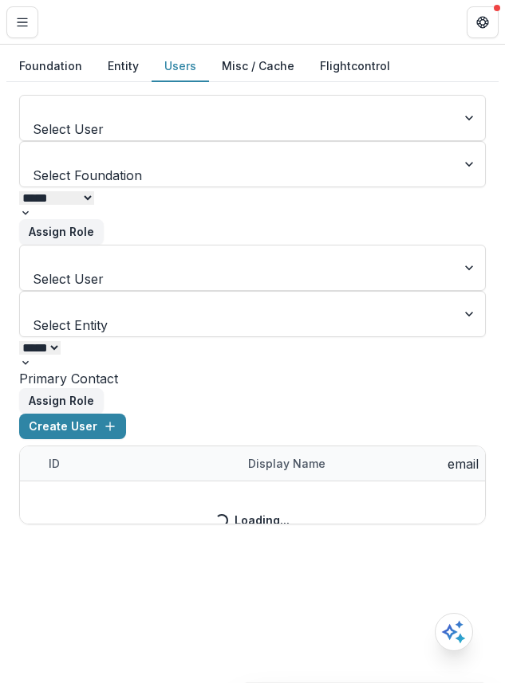 The image size is (505, 683). What do you see at coordinates (69, 379) in the screenshot?
I see `span: Primary Contact` at bounding box center [69, 379].